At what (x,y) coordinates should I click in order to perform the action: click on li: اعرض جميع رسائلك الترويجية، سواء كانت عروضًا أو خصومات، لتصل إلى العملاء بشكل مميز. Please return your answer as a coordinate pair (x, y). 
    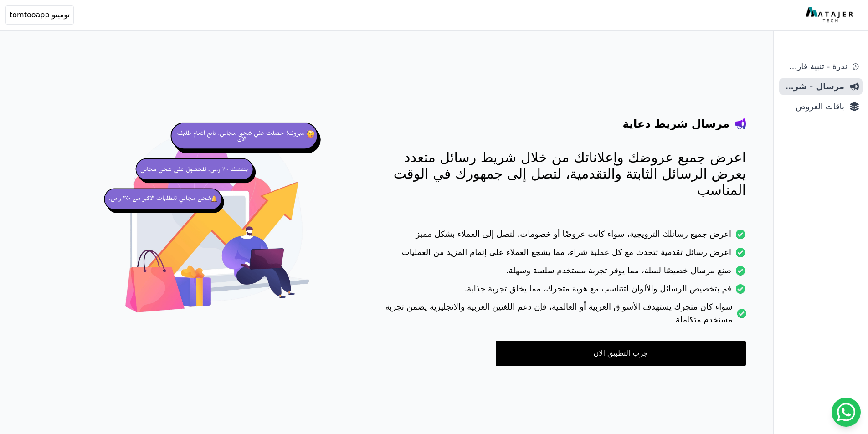
    Looking at the image, I should click on (558, 236).